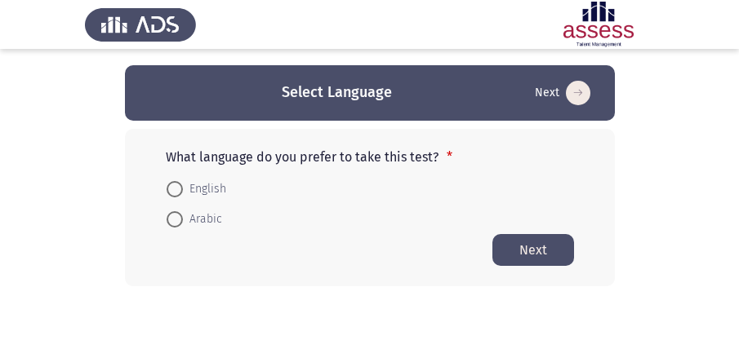 This screenshot has height=349, width=739. I want to click on h3: Select Language, so click(336, 92).